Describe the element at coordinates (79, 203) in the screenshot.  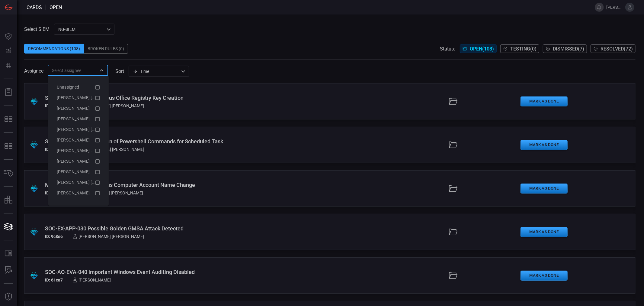
I see `li: JuanCarlos Garcia` at that location.